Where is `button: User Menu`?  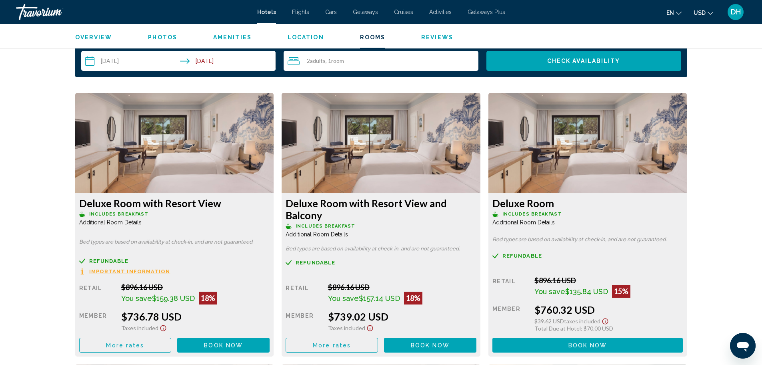 button: User Menu is located at coordinates (736, 12).